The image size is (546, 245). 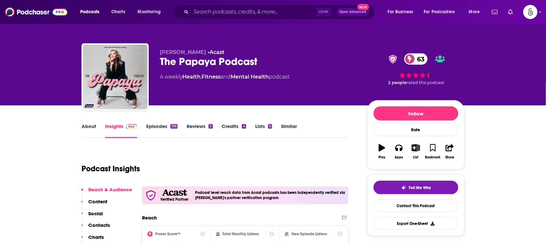 I want to click on input: Search podcasts, credits, & more..., so click(x=254, y=12).